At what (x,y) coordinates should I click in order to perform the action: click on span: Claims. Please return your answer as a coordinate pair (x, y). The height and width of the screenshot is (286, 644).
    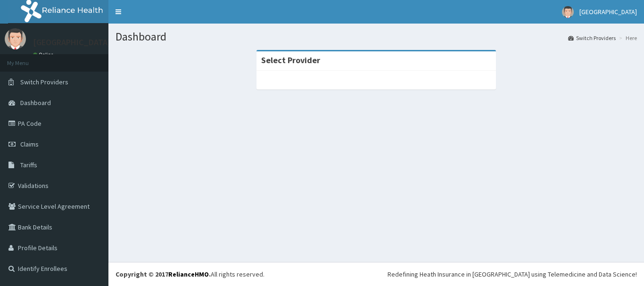
    Looking at the image, I should click on (29, 144).